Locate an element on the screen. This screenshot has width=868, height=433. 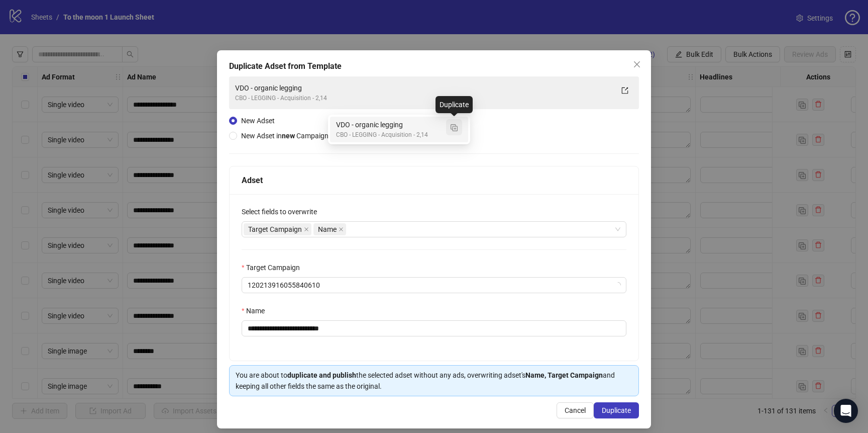
label: Target Campaign is located at coordinates (274, 268).